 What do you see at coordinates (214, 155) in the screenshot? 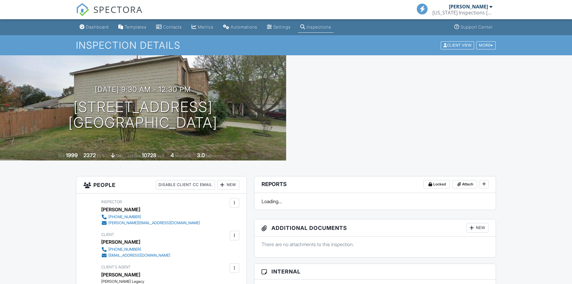
I see `span: bathrooms` at bounding box center [214, 155].